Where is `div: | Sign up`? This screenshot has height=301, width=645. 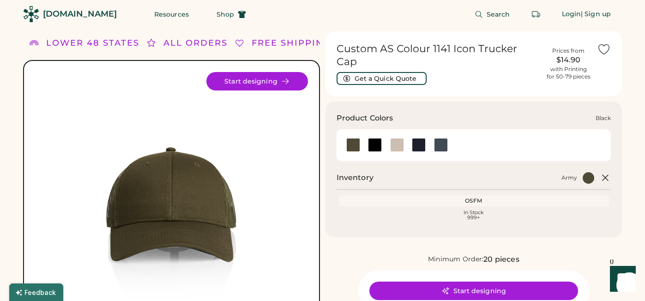 div: | Sign up is located at coordinates (596, 14).